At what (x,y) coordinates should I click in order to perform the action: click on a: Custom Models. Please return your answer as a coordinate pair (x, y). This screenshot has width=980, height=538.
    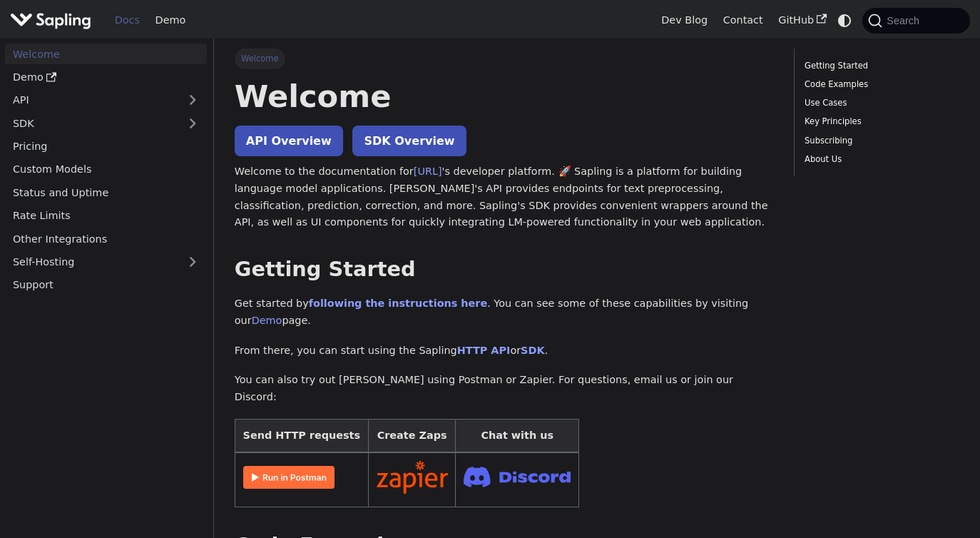
    Looking at the image, I should click on (106, 169).